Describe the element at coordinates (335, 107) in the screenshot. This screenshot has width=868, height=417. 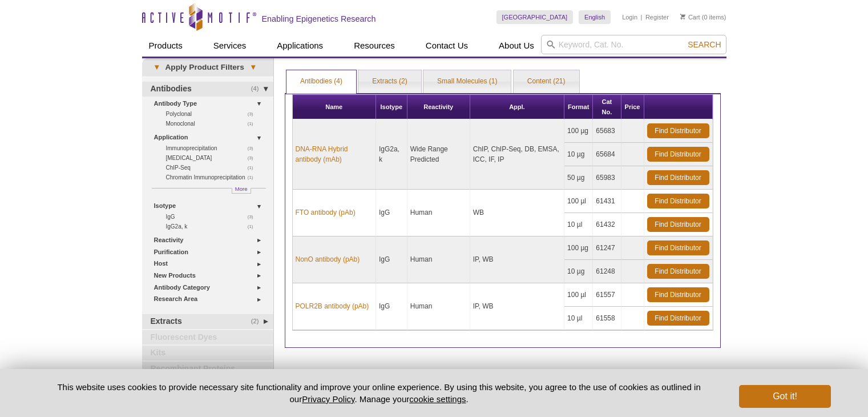
I see `th: Name` at that location.